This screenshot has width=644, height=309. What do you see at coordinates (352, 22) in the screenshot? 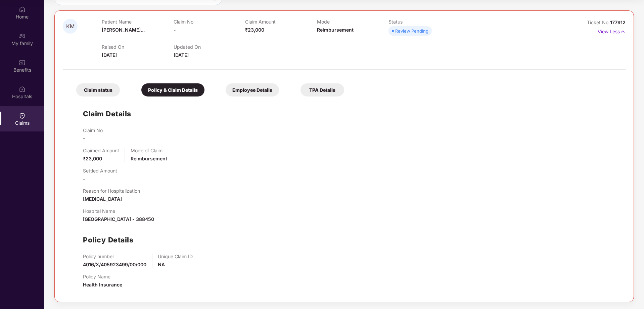
I see `p: Mode` at bounding box center [352, 22].